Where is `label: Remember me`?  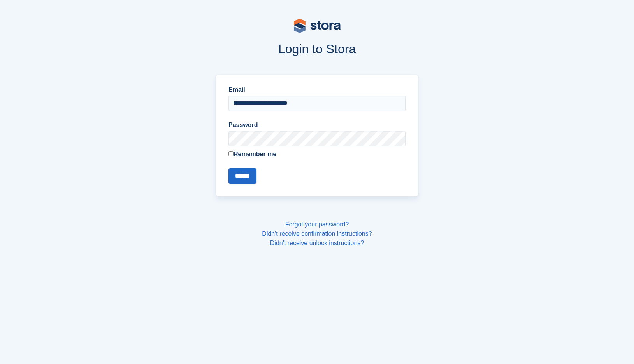 label: Remember me is located at coordinates (317, 155).